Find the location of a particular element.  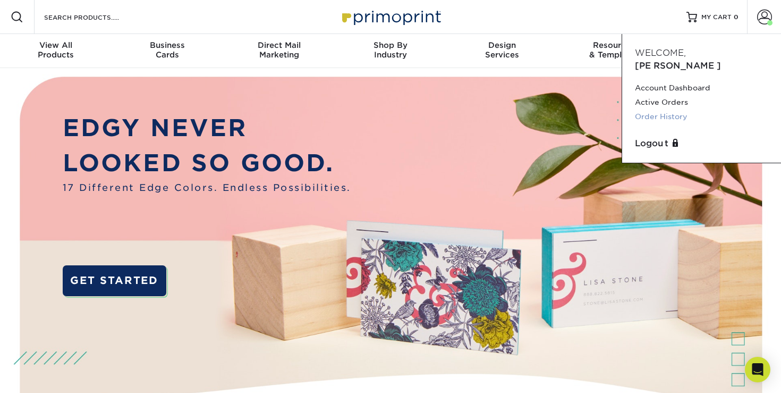

span: 17 Different Edge Colors. Endless Possibilities. is located at coordinates (207, 188).